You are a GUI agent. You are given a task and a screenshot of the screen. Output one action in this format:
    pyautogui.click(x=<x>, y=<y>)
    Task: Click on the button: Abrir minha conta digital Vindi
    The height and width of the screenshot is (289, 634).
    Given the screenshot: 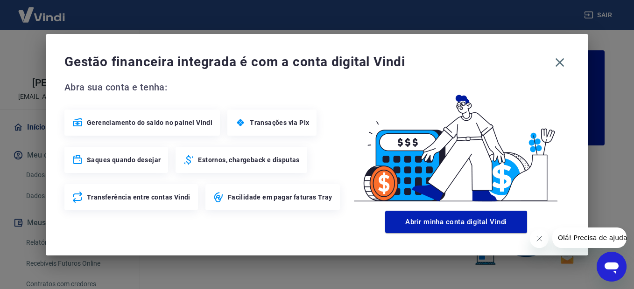 What is the action you would take?
    pyautogui.click(x=456, y=222)
    